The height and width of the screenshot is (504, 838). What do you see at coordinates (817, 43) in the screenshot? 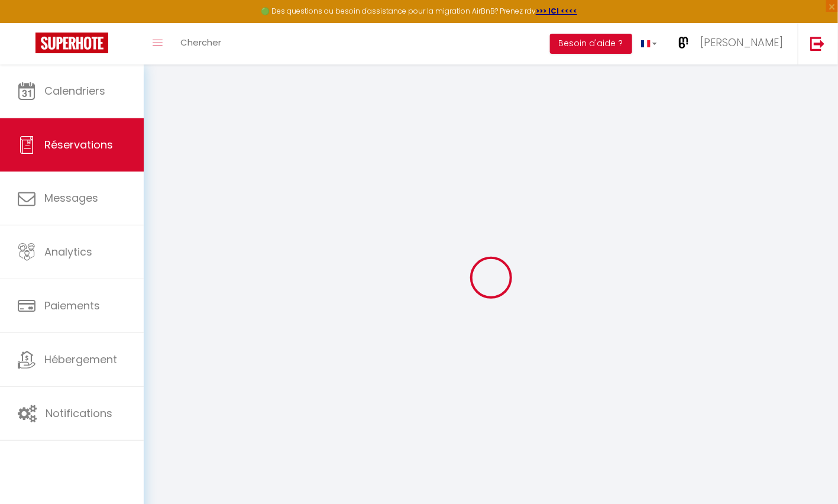
I see `img: logout` at bounding box center [817, 43].